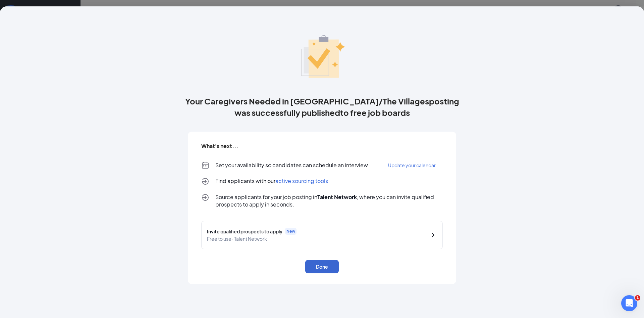 The height and width of the screenshot is (318, 644). I want to click on svg: Calendar, so click(205, 165).